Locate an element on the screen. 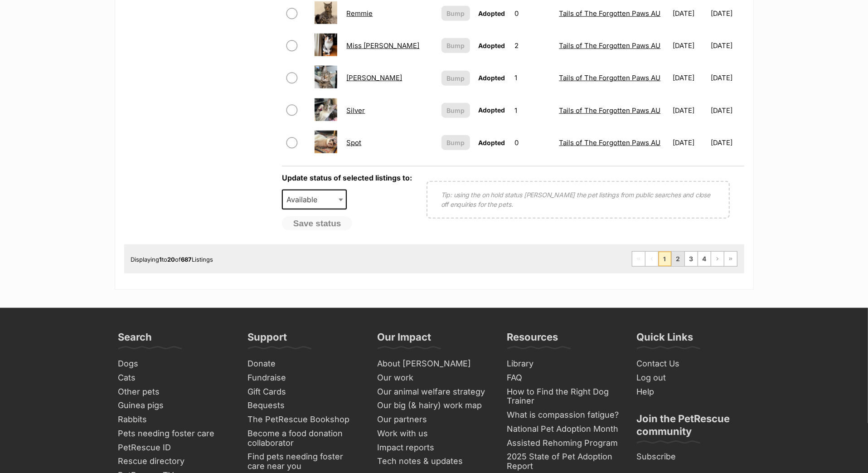  span: Page 1 is located at coordinates (665, 259).